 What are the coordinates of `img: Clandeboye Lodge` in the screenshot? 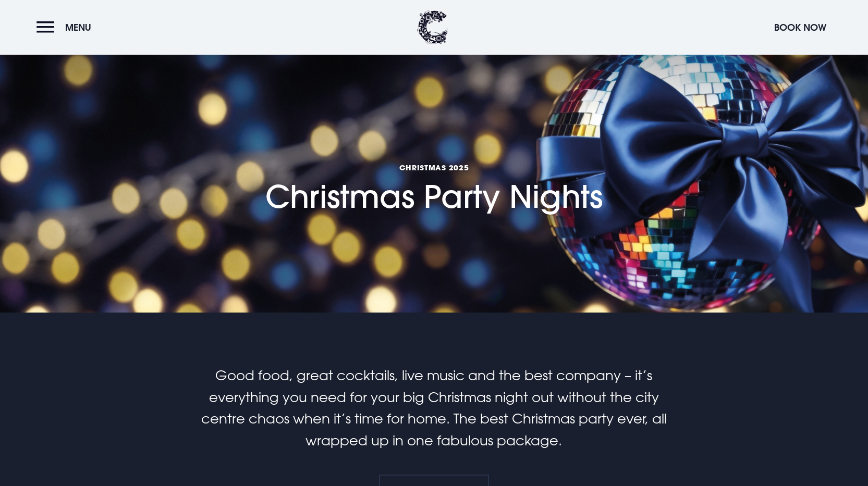 It's located at (433, 27).